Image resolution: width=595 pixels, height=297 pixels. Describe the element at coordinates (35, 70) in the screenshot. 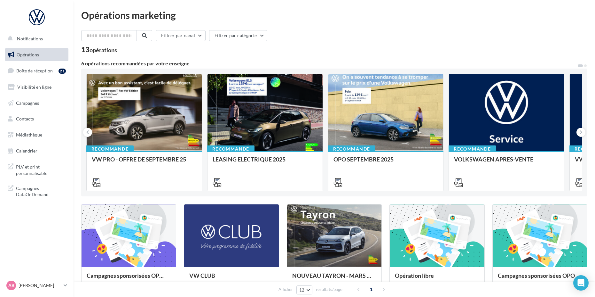

I see `span: Boîte de réception` at that location.